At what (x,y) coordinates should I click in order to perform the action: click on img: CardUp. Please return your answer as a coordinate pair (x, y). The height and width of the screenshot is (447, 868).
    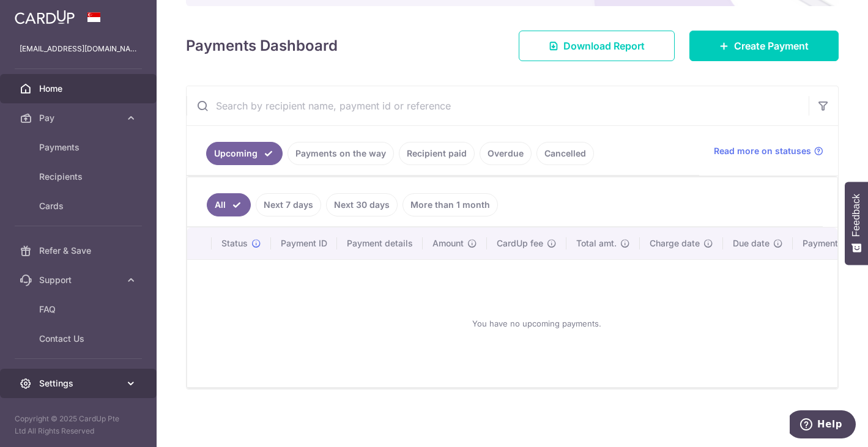
    Looking at the image, I should click on (45, 17).